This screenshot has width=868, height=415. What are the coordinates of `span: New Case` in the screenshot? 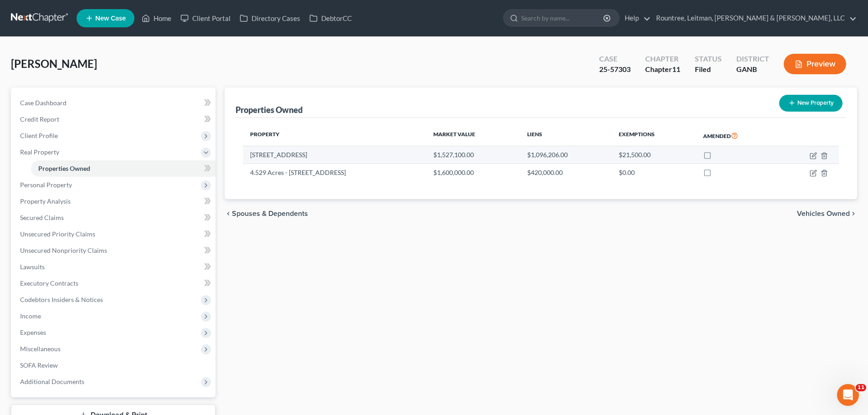 It's located at (110, 18).